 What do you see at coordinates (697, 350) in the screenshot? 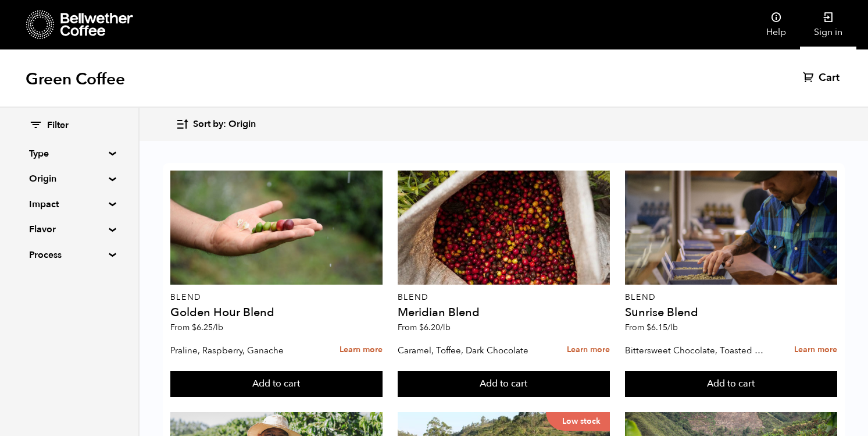
I see `p: Bittersweet Chocolate, Toasted Marshmallow, Candied Orange, Praline` at bounding box center [697, 350].